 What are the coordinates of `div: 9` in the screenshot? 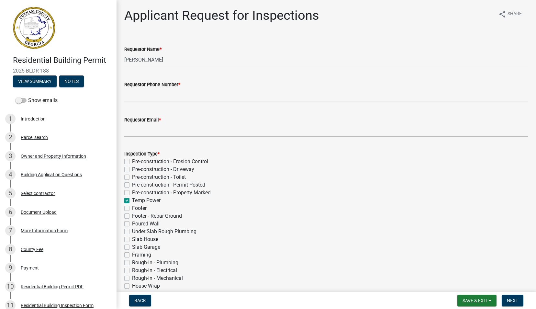 It's located at (10, 268).